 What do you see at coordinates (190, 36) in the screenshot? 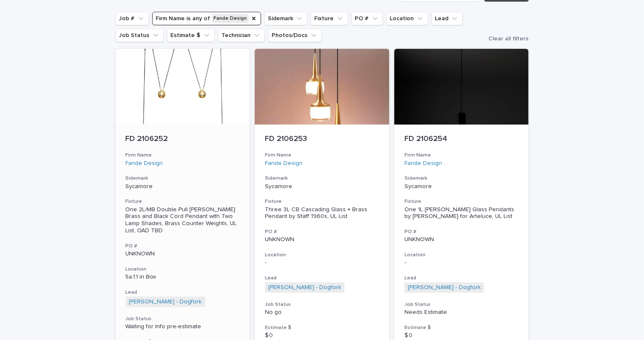
I see `button: Estimate $` at bounding box center [190, 36].